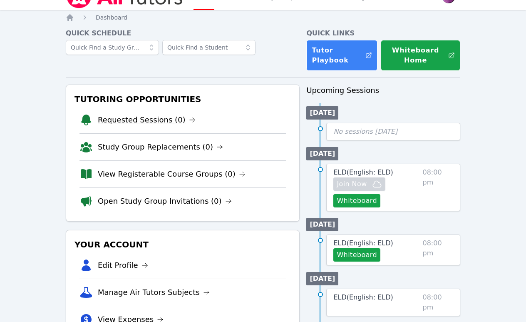 The height and width of the screenshot is (322, 526). Describe the element at coordinates (359, 184) in the screenshot. I see `button: Join Now` at that location.